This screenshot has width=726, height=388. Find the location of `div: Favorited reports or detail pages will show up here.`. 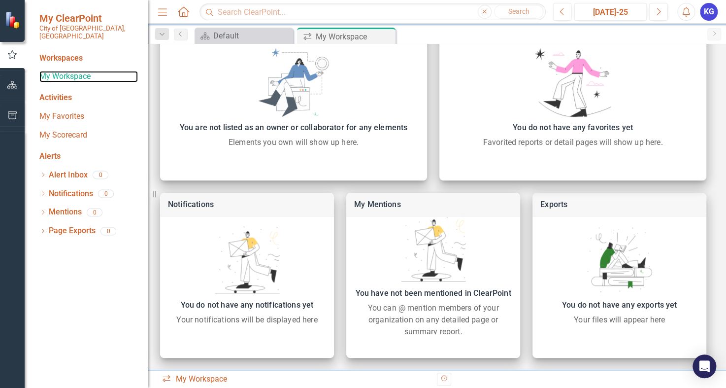

div: Favorited reports or detail pages will show up here. is located at coordinates (573, 142).